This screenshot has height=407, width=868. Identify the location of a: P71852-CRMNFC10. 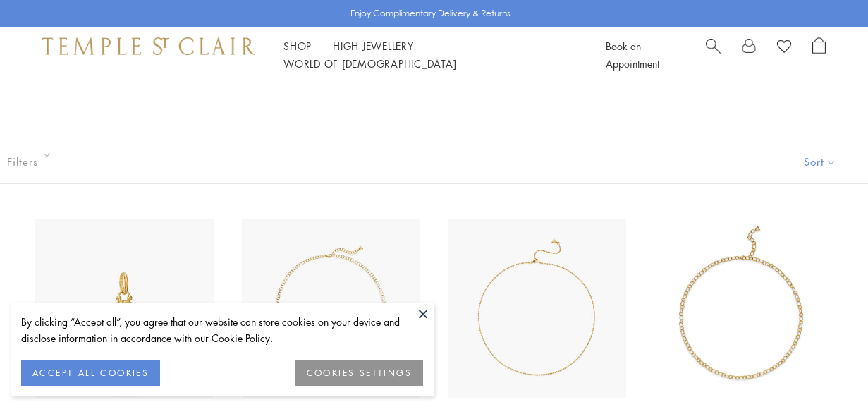
(124, 308).